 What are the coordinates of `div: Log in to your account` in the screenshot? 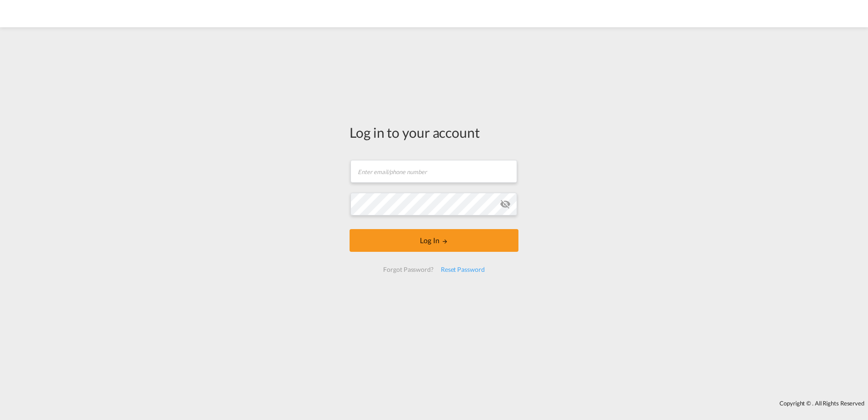 It's located at (434, 132).